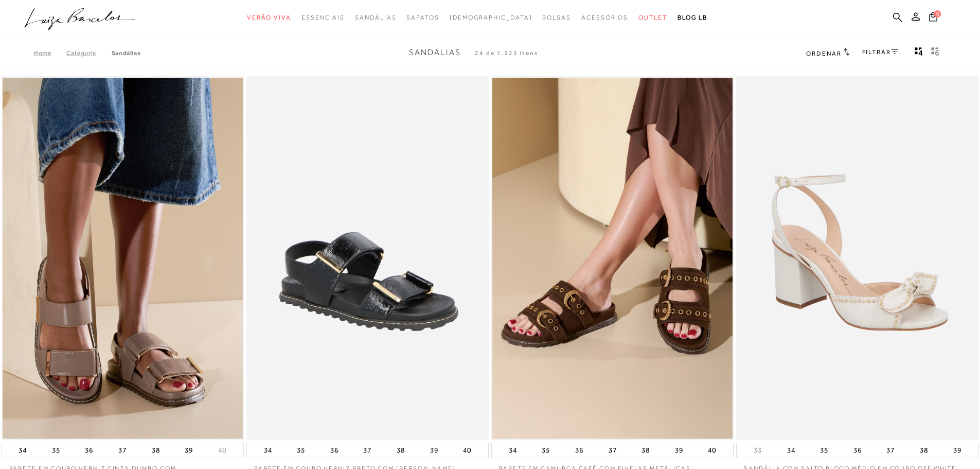 The width and height of the screenshot is (980, 469). I want to click on img: SANDÁLIA COM SALTO BLOCO MÉDIO EM COURO OFF WHITE COM LAÇO, so click(857, 258).